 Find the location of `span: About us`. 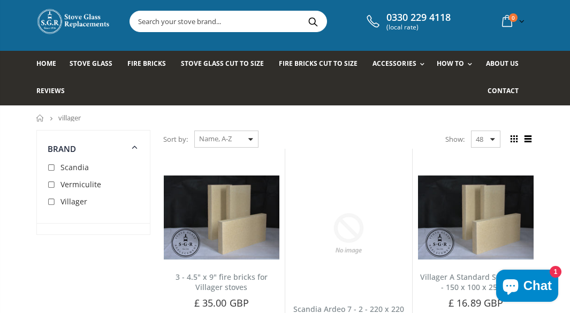

span: About us is located at coordinates (502, 63).